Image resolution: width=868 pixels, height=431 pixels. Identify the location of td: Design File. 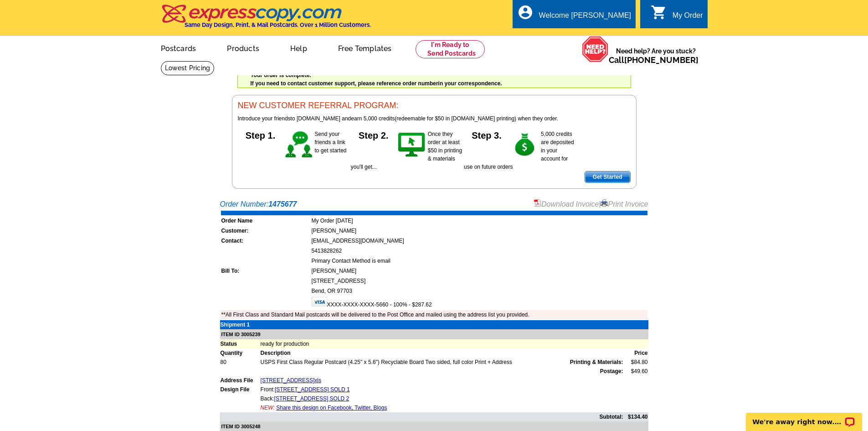
(240, 389).